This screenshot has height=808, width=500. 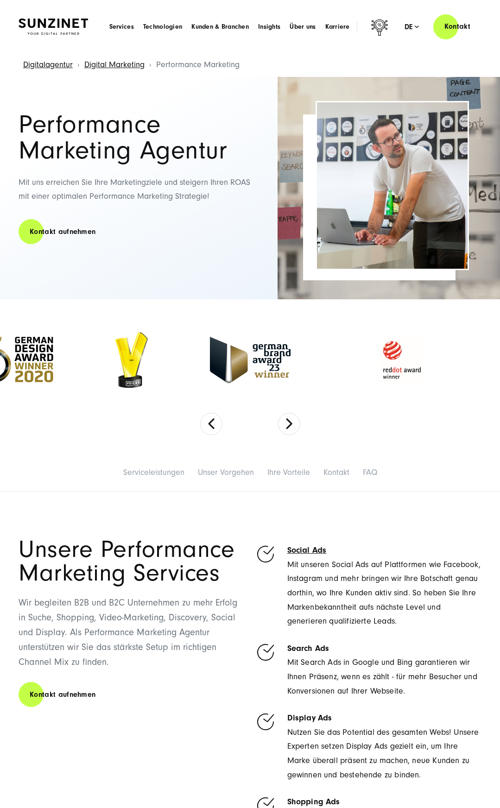 I want to click on p: Mit uns erreichen Sie Ihre Marketingziele und steigern Ihren ROAS mit einer optimalen Performance..., so click(x=140, y=190).